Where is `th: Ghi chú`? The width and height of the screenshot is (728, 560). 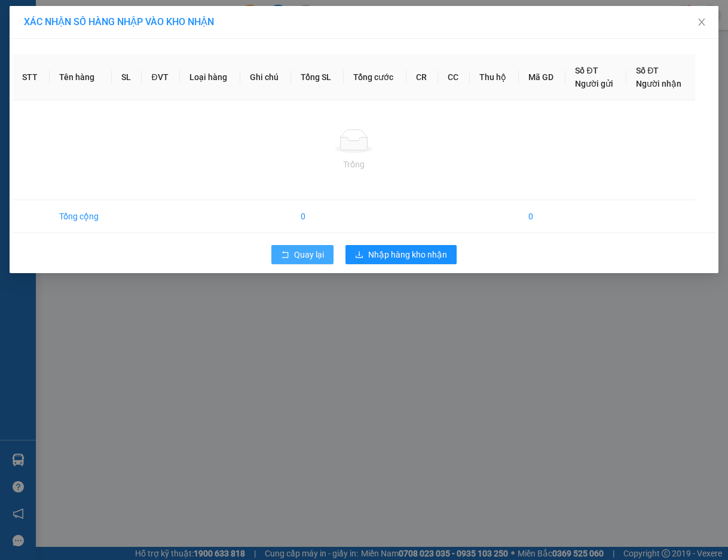 th: Ghi chú is located at coordinates (265, 77).